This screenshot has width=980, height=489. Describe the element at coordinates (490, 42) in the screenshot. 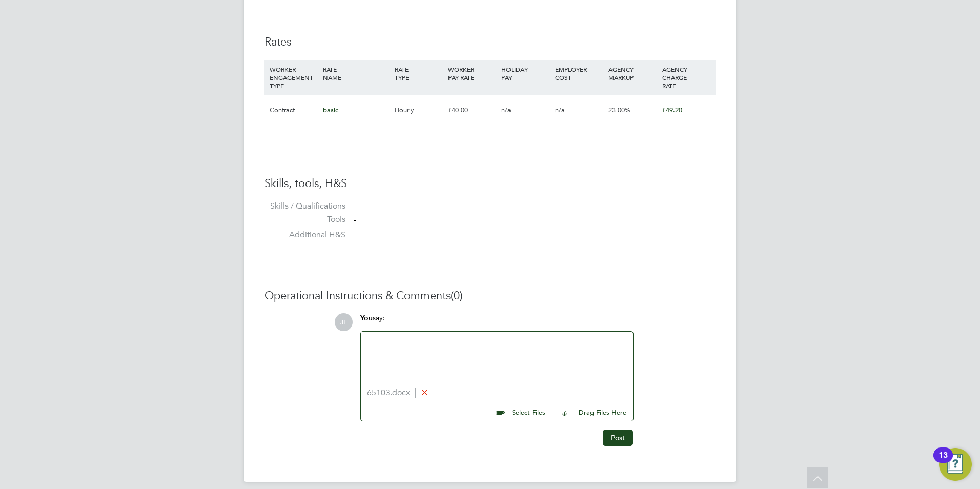

I see `h3: Rates` at that location.